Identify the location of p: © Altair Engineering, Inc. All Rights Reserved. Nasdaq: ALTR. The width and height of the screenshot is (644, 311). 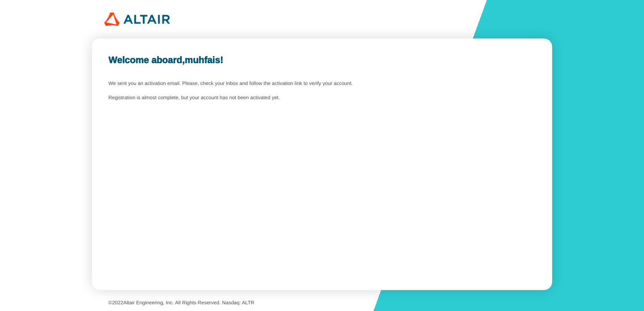
(322, 303).